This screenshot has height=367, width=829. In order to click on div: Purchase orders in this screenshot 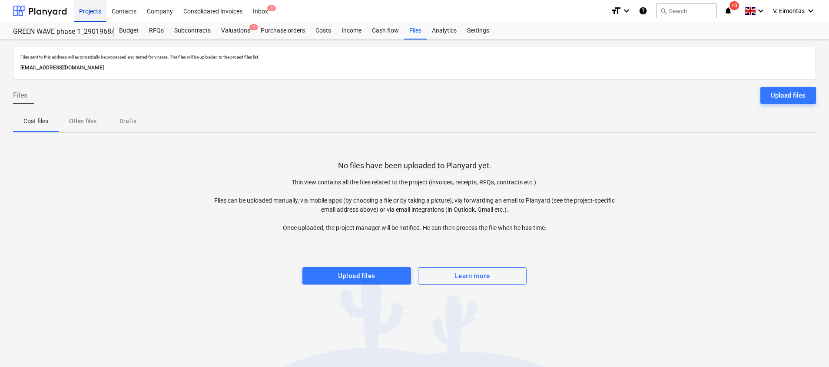, I will do `click(283, 31)`.